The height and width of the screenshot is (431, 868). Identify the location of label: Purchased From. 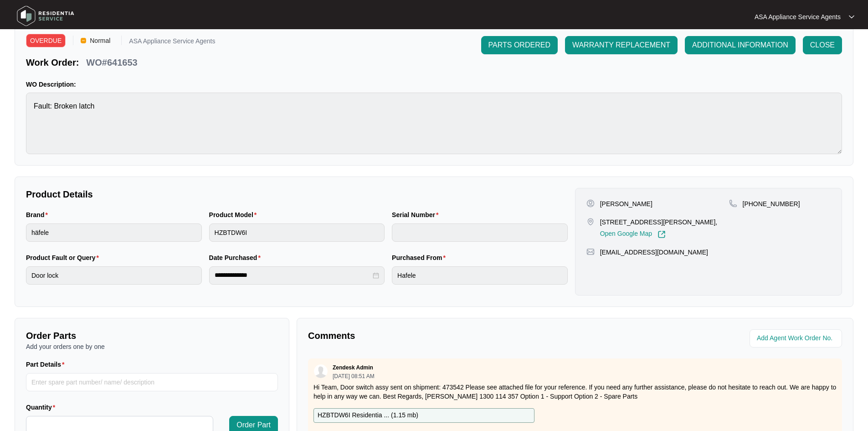
(421, 258).